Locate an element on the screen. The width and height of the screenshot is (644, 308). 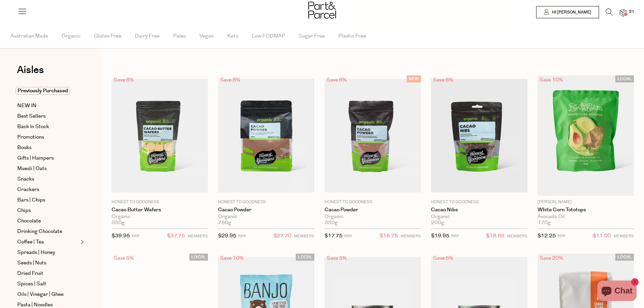
inbox-online-store-chat: Shopify online store chat is located at coordinates (617, 291).